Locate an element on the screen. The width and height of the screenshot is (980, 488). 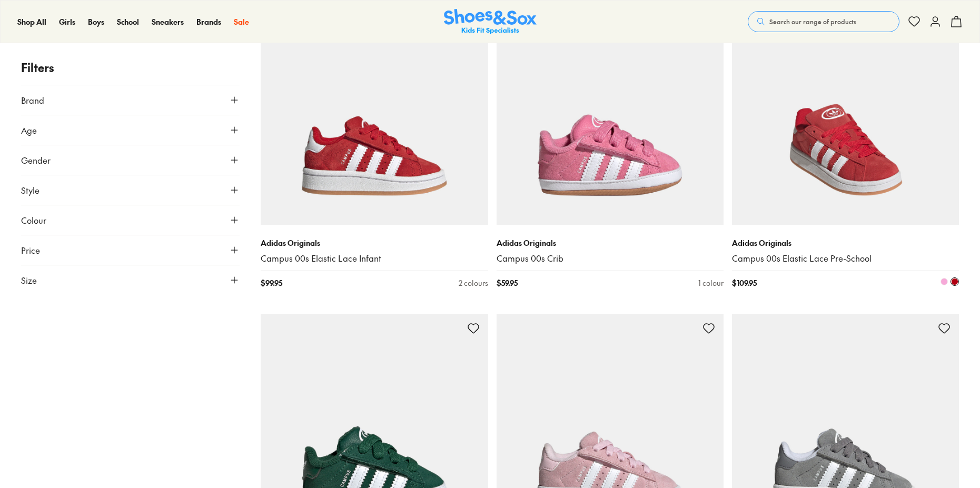
a: Sale is located at coordinates (242, 22).